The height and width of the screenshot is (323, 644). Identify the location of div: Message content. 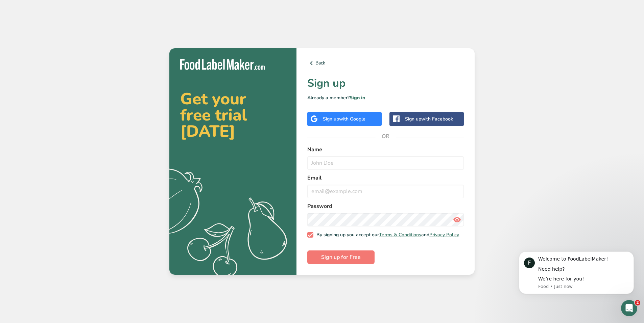
(75, 28).